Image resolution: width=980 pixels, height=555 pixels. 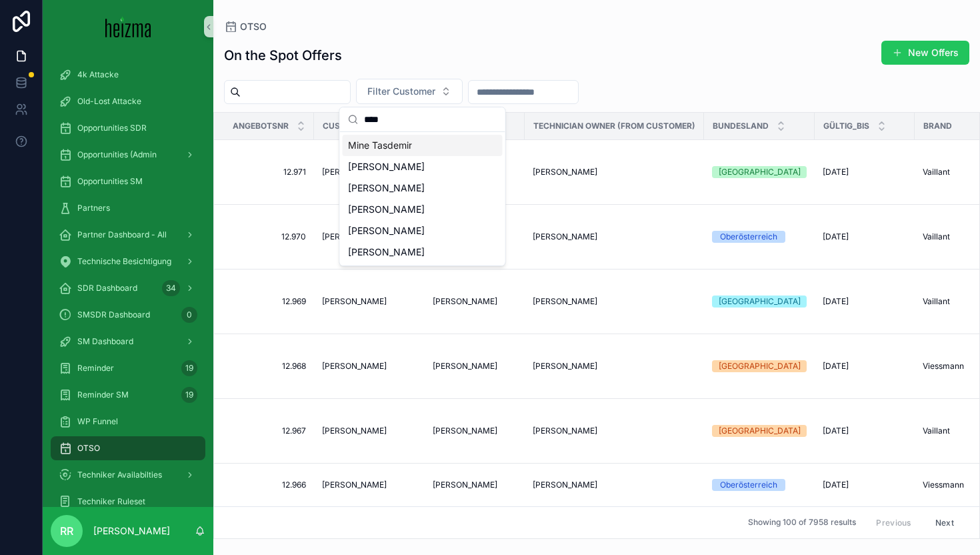 I want to click on div: 19, so click(x=189, y=368).